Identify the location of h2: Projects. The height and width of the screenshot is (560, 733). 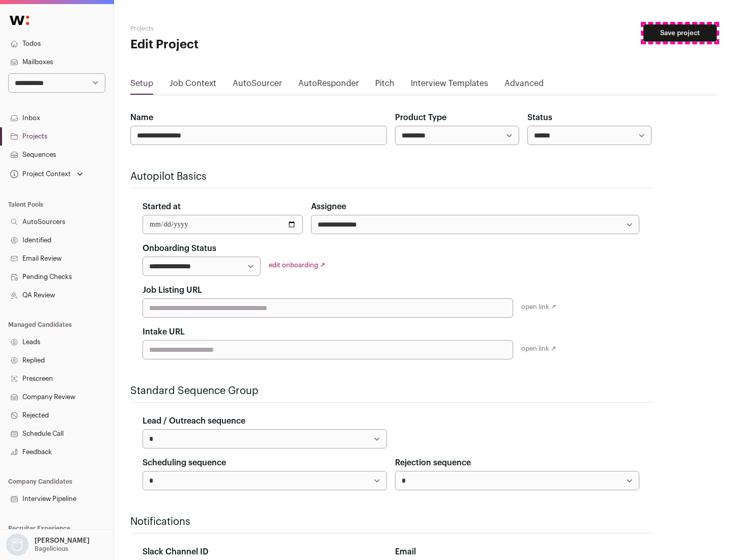
(228, 29).